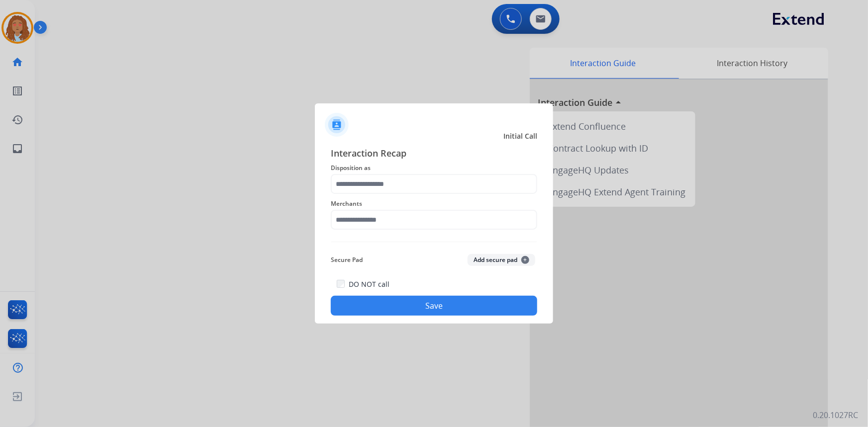 This screenshot has height=427, width=868. Describe the element at coordinates (521, 136) in the screenshot. I see `span: Initial Call` at that location.